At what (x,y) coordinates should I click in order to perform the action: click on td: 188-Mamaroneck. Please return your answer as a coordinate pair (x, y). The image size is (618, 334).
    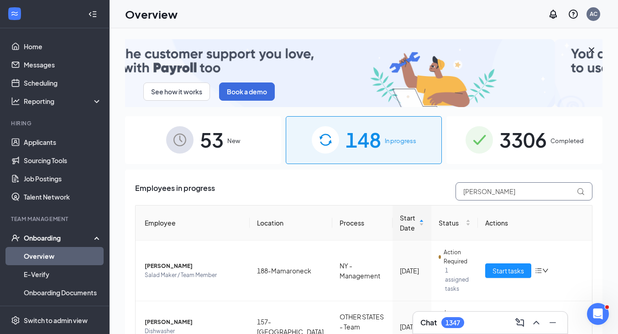
    Looking at the image, I should click on (291, 271).